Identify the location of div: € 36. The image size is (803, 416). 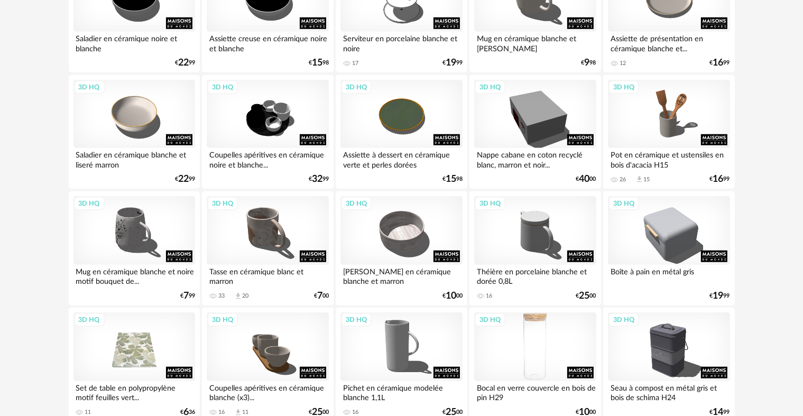
(188, 412).